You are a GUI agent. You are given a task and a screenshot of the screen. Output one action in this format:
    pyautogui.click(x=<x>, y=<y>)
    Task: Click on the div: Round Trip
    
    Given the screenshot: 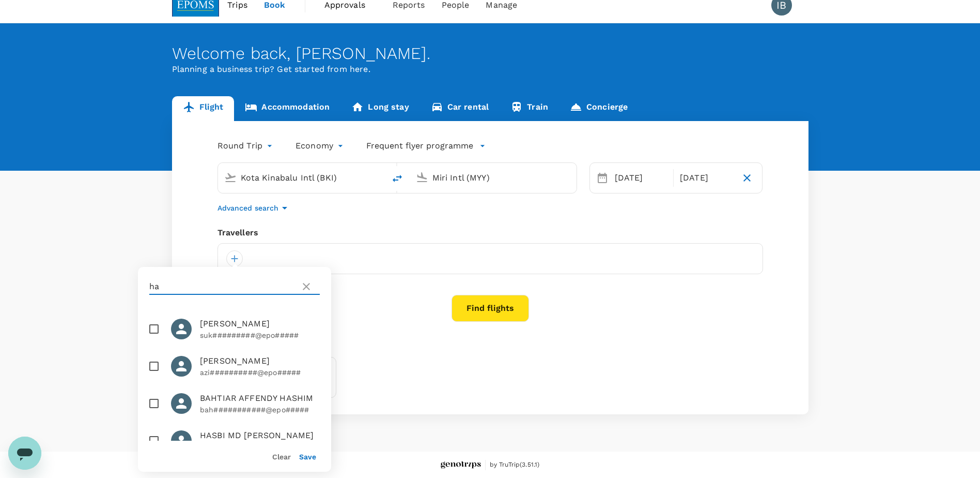 What is the action you would take?
    pyautogui.click(x=247, y=146)
    